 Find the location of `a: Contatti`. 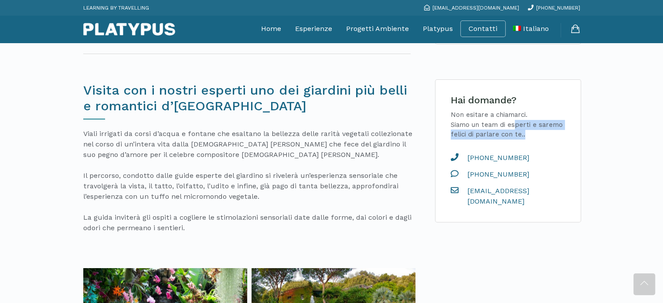

a: Contatti is located at coordinates (483, 29).